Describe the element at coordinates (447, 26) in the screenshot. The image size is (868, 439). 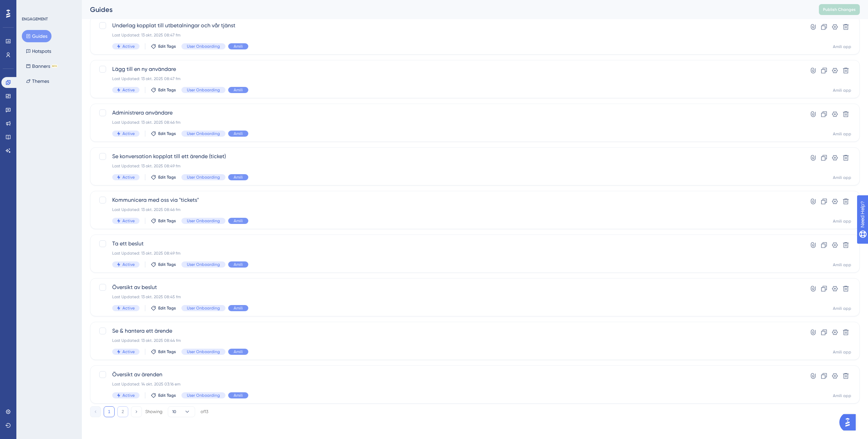
I see `span: Underlag kopplat till utbetalningar och vår tjänst` at that location.